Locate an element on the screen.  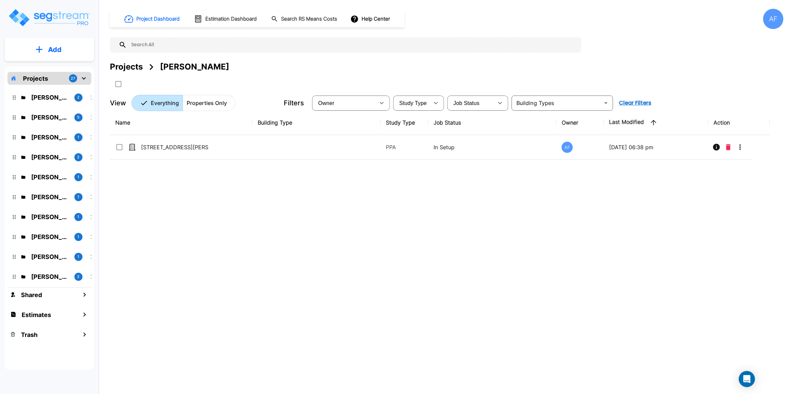
h1: Shared is located at coordinates (31, 295).